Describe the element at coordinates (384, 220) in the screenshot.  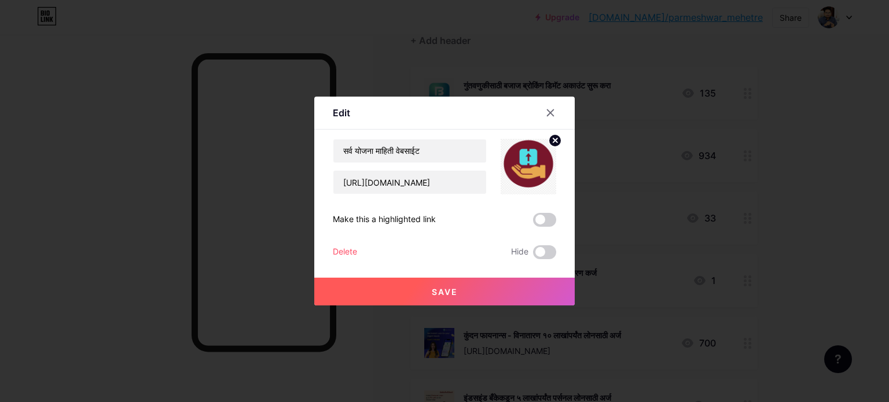
I see `div: Make this a highlighted link` at that location.